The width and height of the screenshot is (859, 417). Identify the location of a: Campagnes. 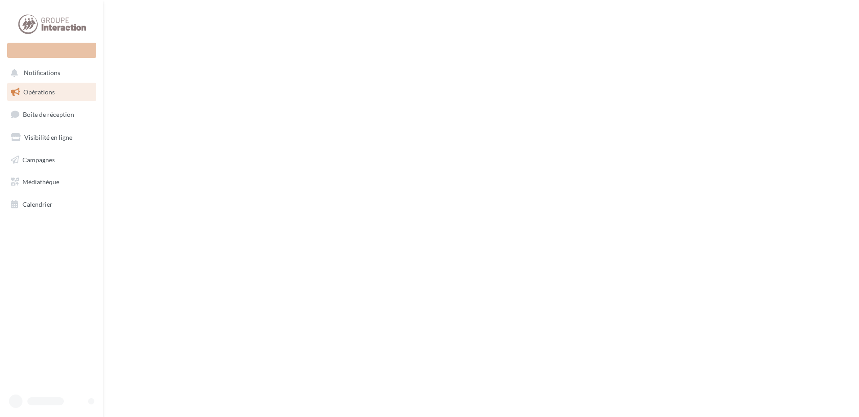
(52, 160).